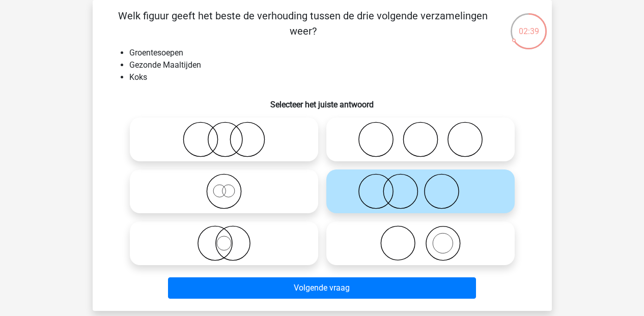  What do you see at coordinates (333, 65) in the screenshot?
I see `li: Gezonde Maaltijden` at bounding box center [333, 65].